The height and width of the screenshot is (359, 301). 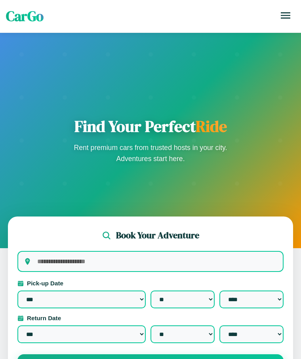 What do you see at coordinates (211, 126) in the screenshot?
I see `span: Ride` at bounding box center [211, 126].